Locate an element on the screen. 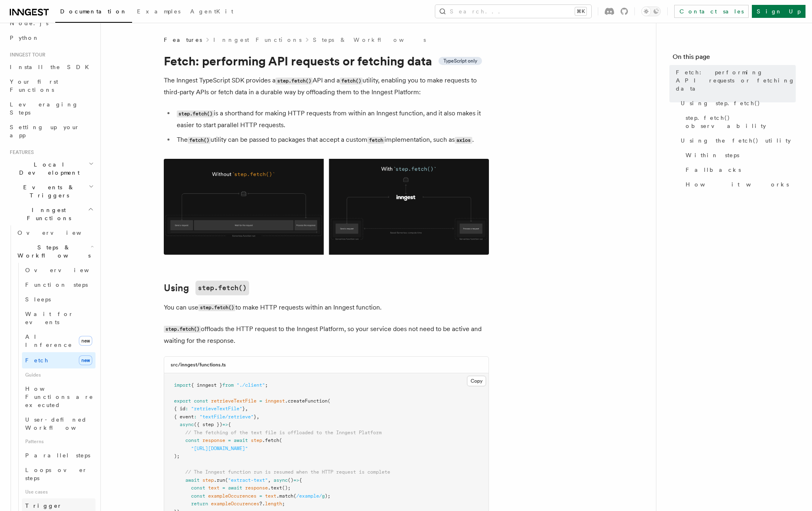  p: You can use to make HTTP requests within an Inngest function. is located at coordinates (326, 308).